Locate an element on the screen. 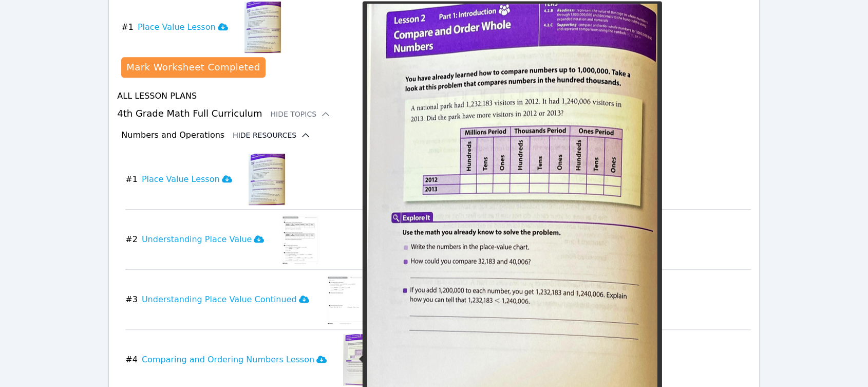 The width and height of the screenshot is (868, 387). button: #2Understanding Place Value is located at coordinates (199, 240).